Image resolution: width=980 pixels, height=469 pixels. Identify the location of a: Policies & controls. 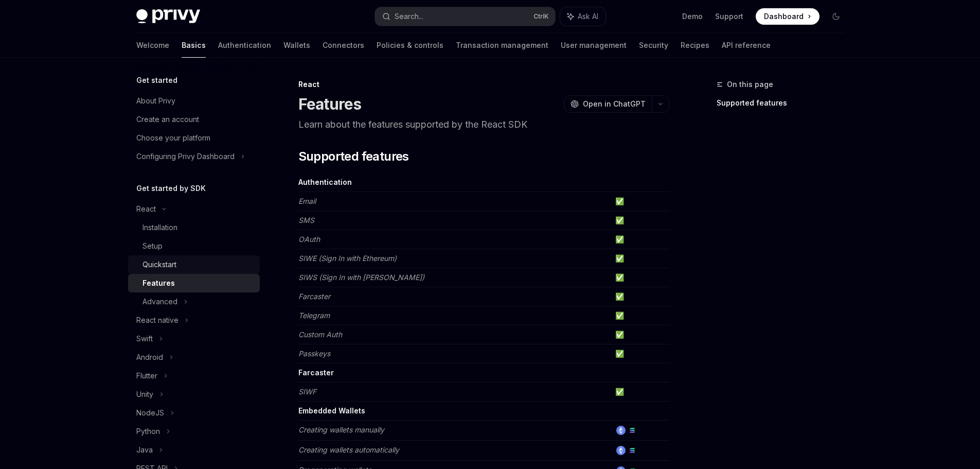
(410, 45).